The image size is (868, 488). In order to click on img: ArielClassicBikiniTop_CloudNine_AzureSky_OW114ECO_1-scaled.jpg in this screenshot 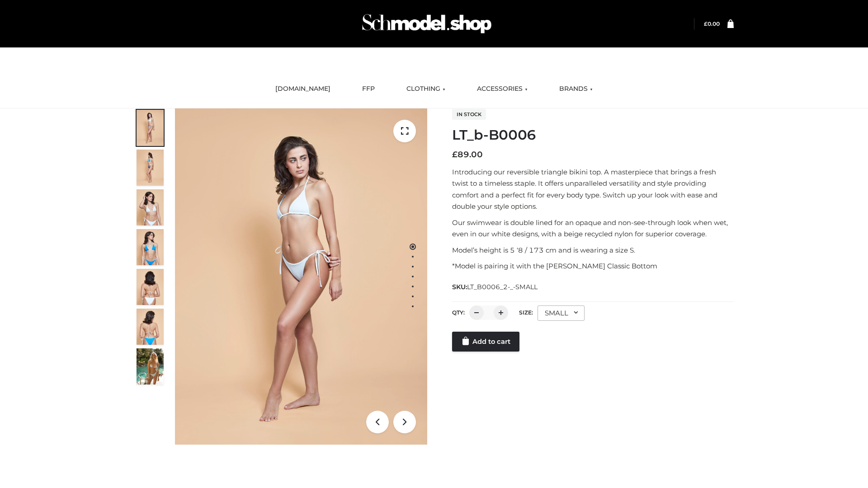, I will do `click(150, 128)`.